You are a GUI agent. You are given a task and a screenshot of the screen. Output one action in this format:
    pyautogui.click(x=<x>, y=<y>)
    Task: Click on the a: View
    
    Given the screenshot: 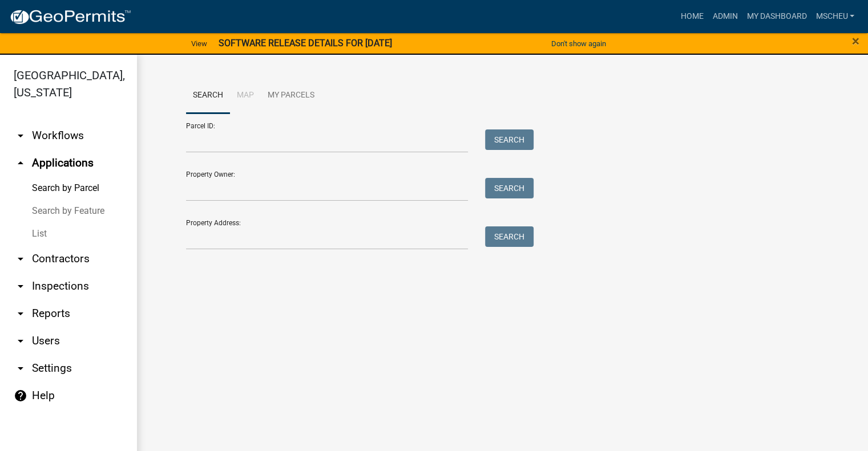 What is the action you would take?
    pyautogui.click(x=200, y=43)
    